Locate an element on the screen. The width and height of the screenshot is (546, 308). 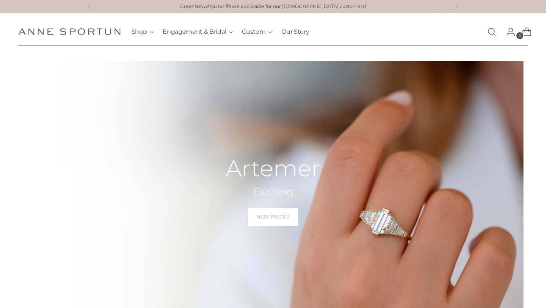
a: New Pieces is located at coordinates (273, 217).